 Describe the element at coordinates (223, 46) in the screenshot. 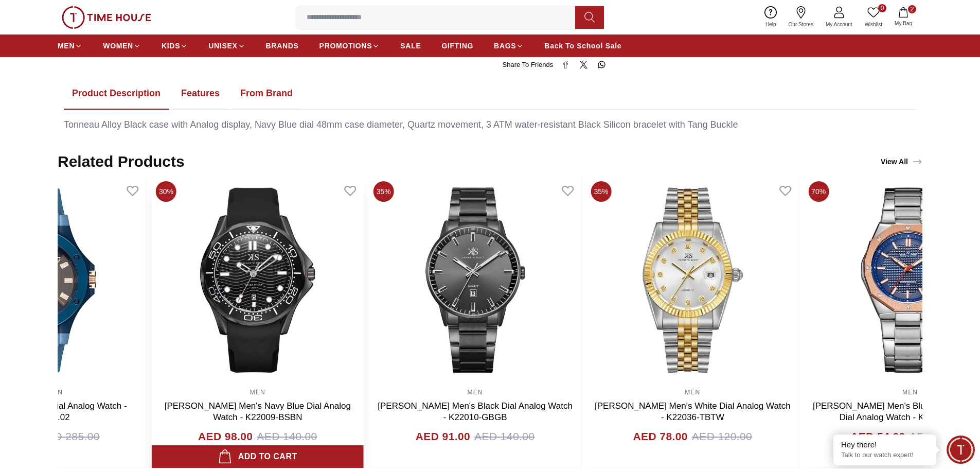

I see `span: UNISEX` at that location.